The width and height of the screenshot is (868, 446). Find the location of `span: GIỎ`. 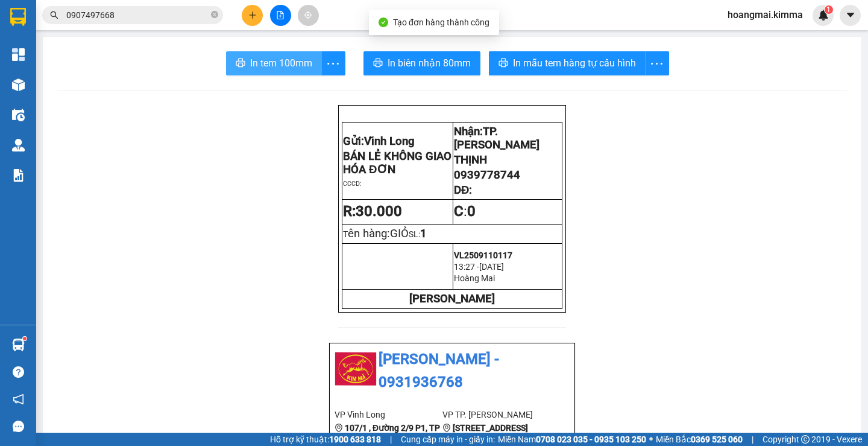

span: GIỎ is located at coordinates (399, 233).